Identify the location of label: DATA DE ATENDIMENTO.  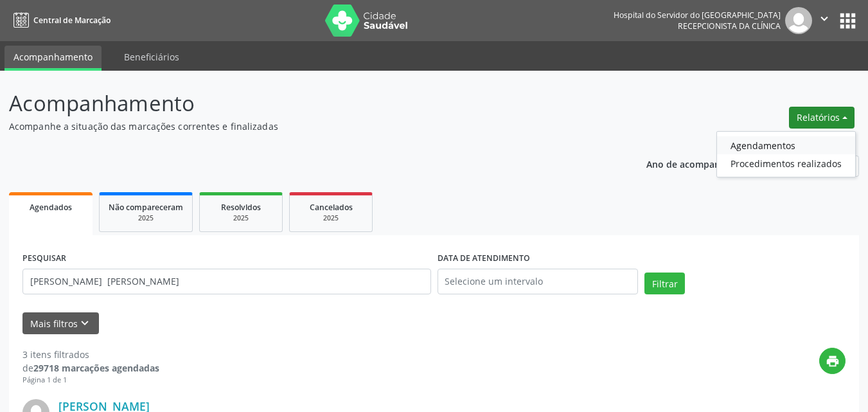
(483, 258).